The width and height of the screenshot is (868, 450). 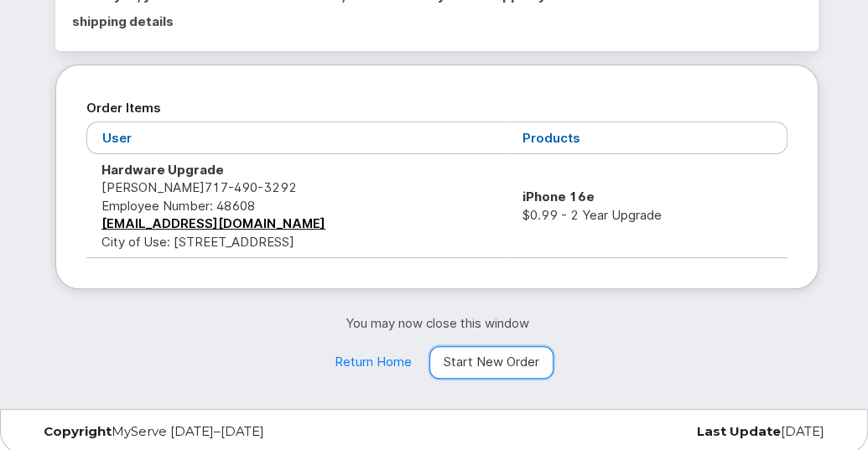 I want to click on a: Start New Order, so click(x=491, y=362).